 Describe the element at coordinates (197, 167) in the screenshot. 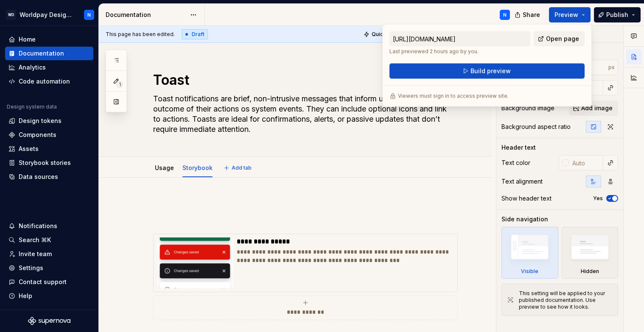

I see `div: Storybook` at that location.